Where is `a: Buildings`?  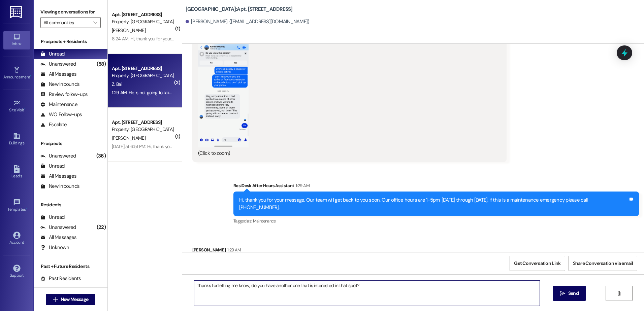
a: Buildings is located at coordinates (17, 139).